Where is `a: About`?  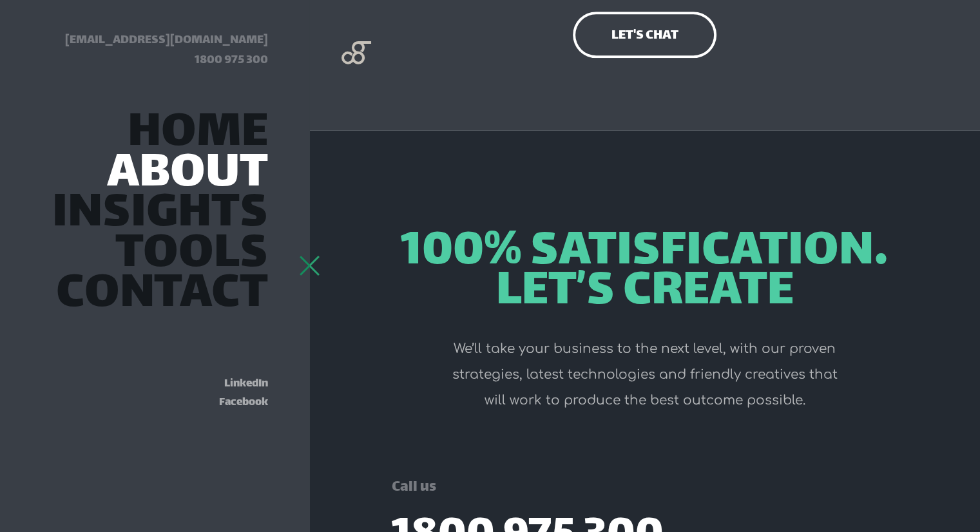 a: About is located at coordinates (187, 175).